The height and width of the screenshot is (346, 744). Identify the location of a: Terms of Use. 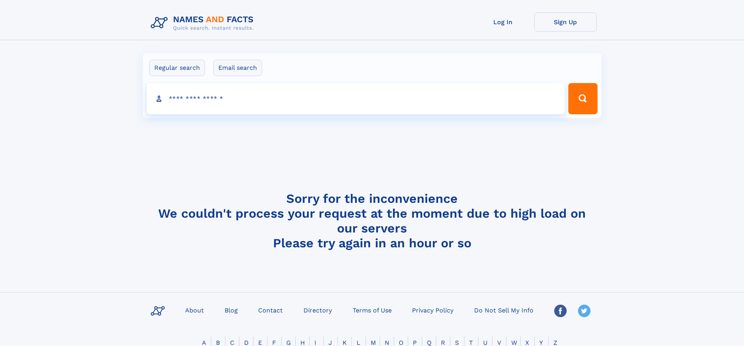
(372, 310).